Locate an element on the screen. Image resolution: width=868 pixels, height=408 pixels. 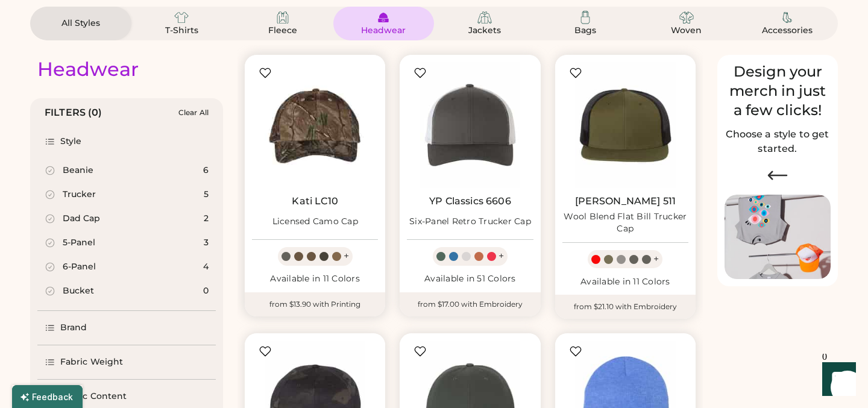
div: from $17.00 with Embroidery is located at coordinates (469, 304).